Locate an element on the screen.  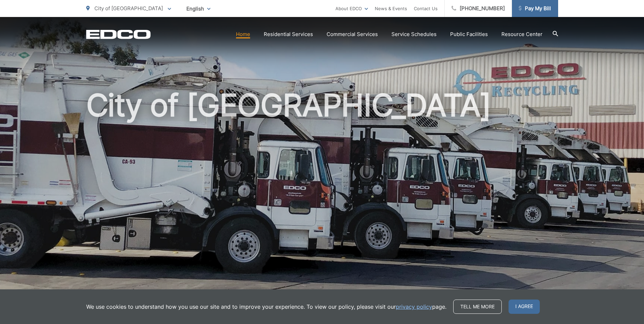
a: Home is located at coordinates (243, 34).